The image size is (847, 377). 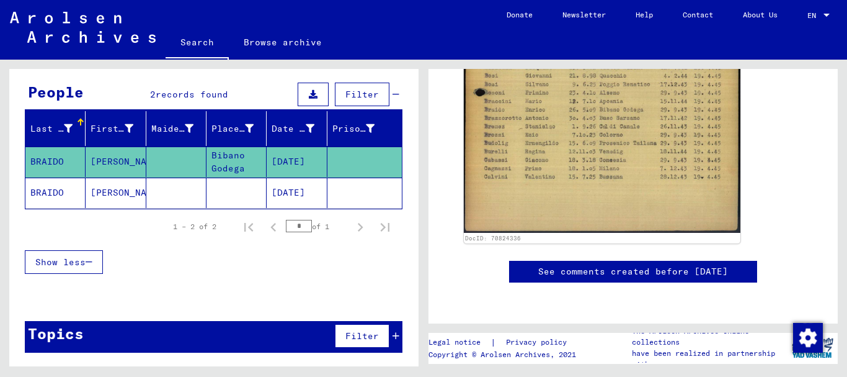 I want to click on button: Show less, so click(x=64, y=262).